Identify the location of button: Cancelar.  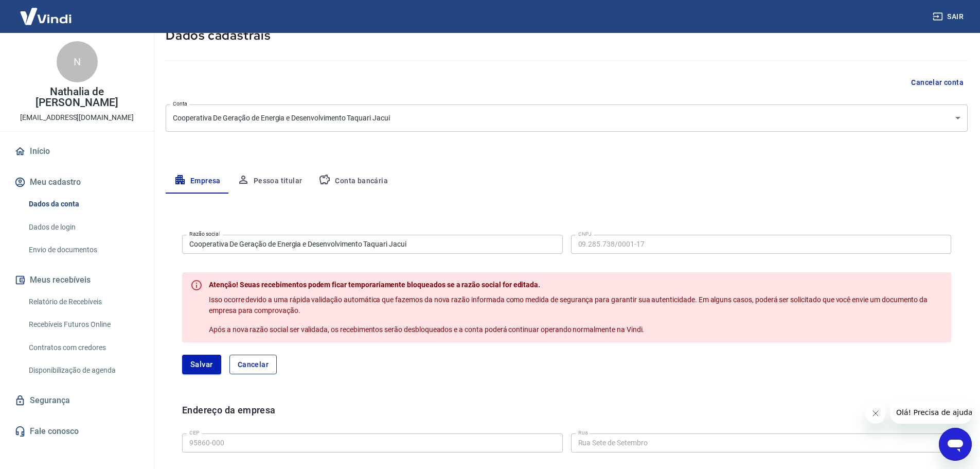
(253, 365).